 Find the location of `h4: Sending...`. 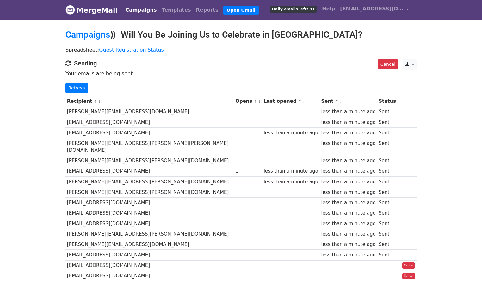

h4: Sending... is located at coordinates (241, 63).